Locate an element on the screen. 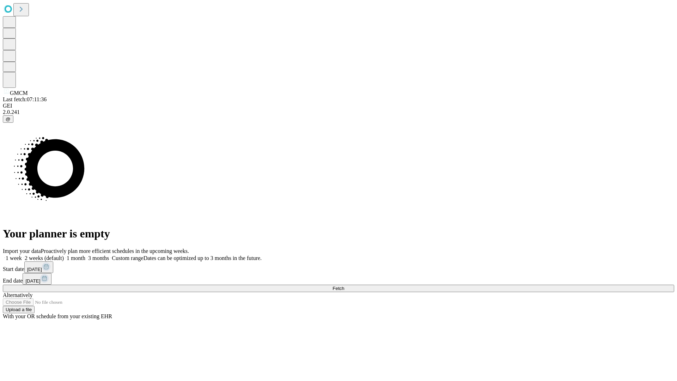 Image resolution: width=677 pixels, height=381 pixels. div: Start date is located at coordinates (339, 267).